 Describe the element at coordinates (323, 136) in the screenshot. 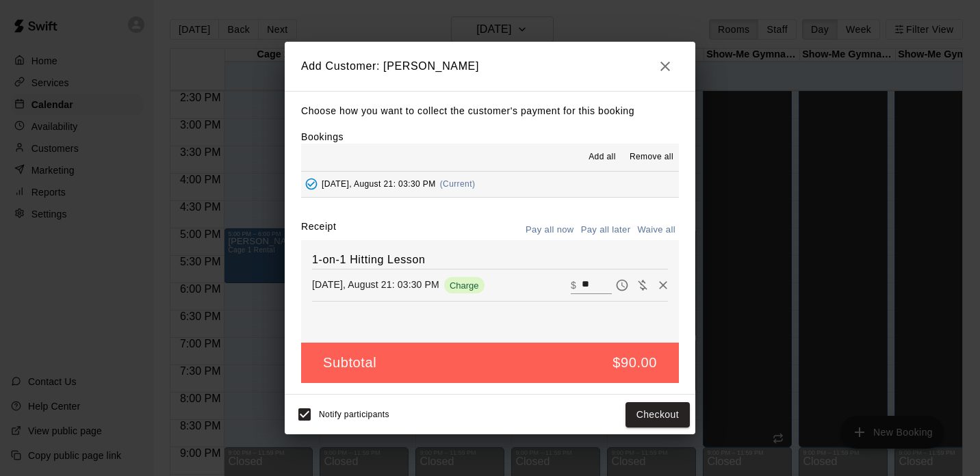

I see `label: Bookings` at that location.